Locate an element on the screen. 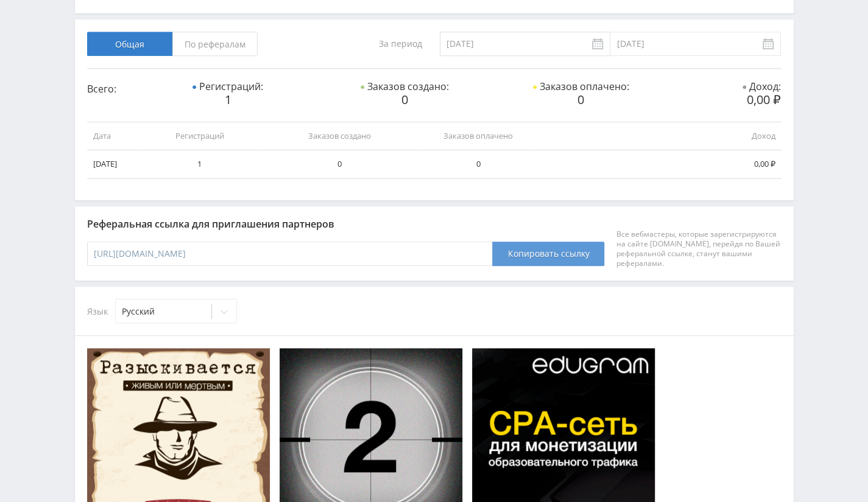 Image resolution: width=868 pixels, height=502 pixels. span: По рефералам is located at coordinates (215, 44).